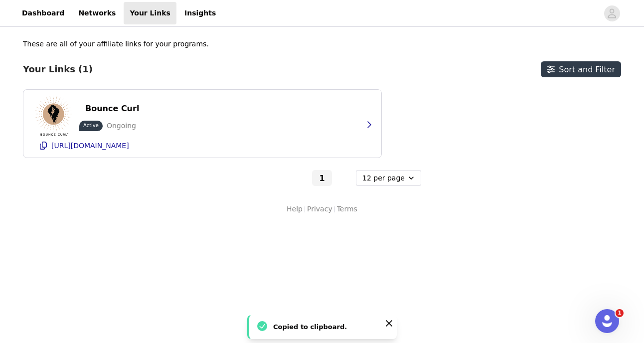  I want to click on a: Dashboard, so click(43, 13).